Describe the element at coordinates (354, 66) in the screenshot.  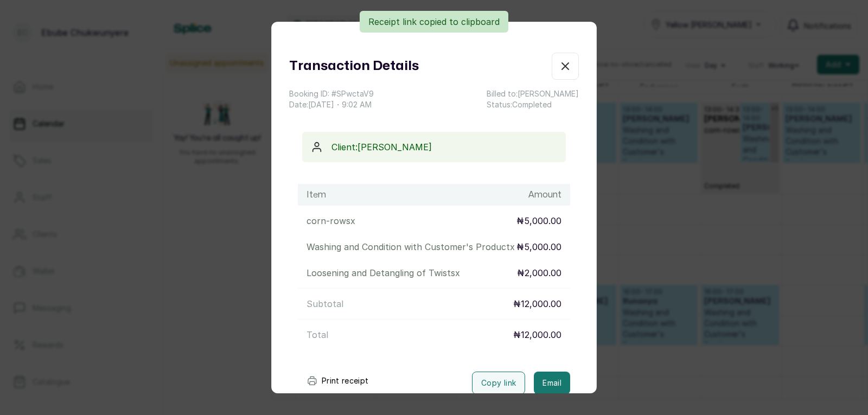
I see `h1: Transaction Details` at that location.